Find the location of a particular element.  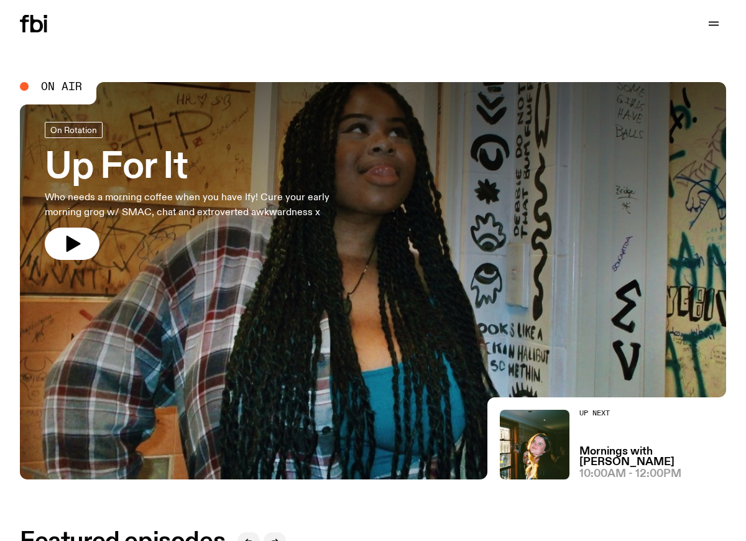

span: On Air is located at coordinates (62, 86).